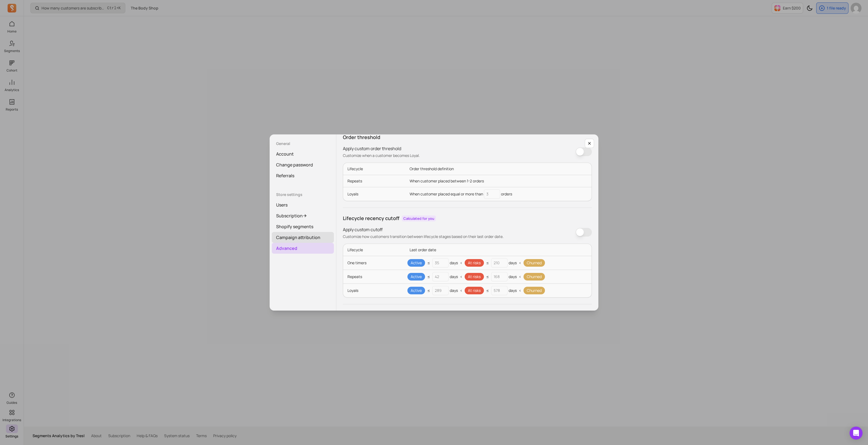 This screenshot has width=868, height=445. I want to click on span: 2, so click(471, 181).